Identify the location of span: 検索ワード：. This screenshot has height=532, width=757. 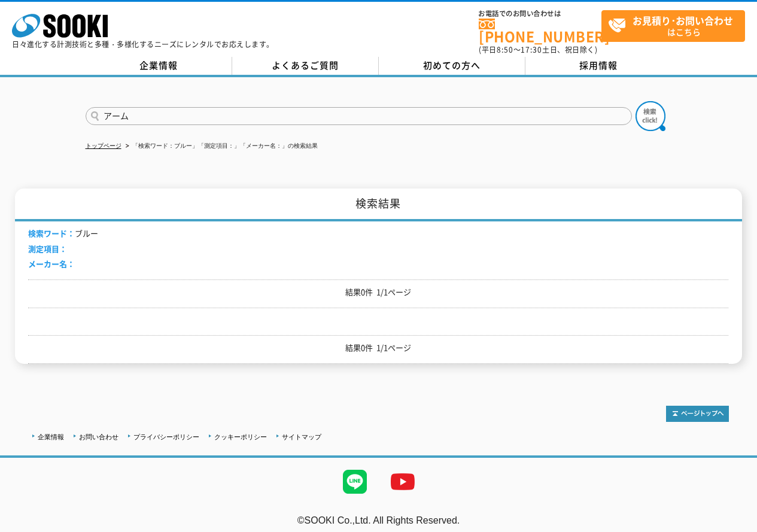
(51, 233).